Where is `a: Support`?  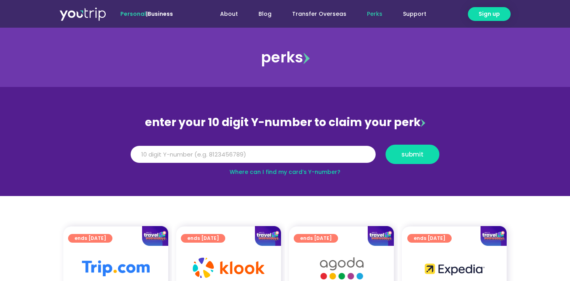
a: Support is located at coordinates (414, 14).